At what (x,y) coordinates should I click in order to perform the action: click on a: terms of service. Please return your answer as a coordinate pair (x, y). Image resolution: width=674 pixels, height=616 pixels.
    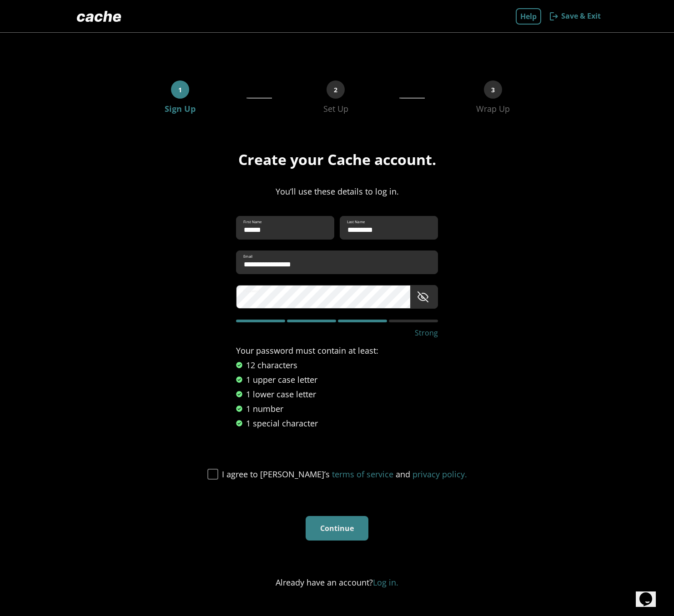
    Looking at the image, I should click on (362, 474).